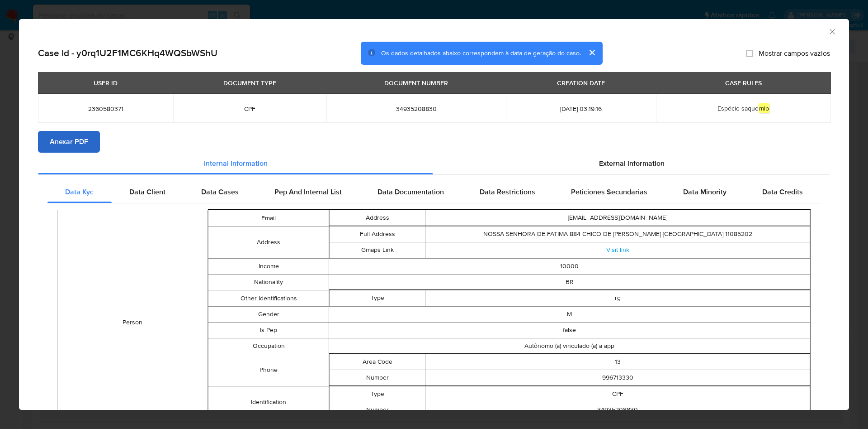 This screenshot has width=868, height=429. Describe the element at coordinates (705, 192) in the screenshot. I see `span: Data Minority` at that location.